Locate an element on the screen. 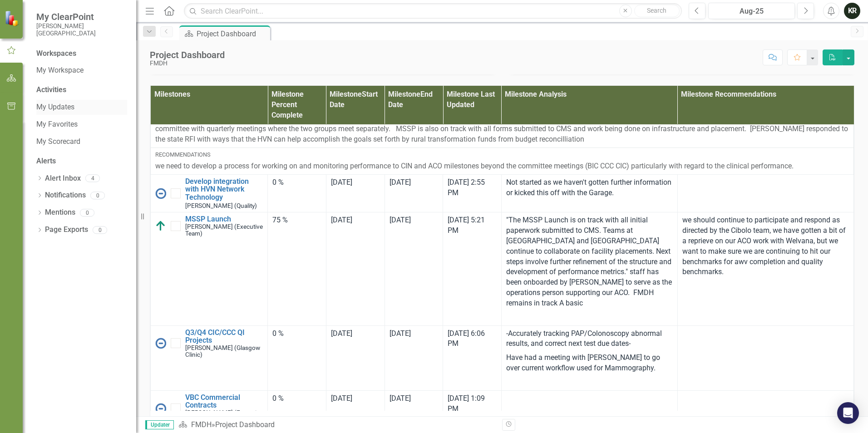 This screenshot has width=868, height=433. div: FMDH is located at coordinates (187, 63).